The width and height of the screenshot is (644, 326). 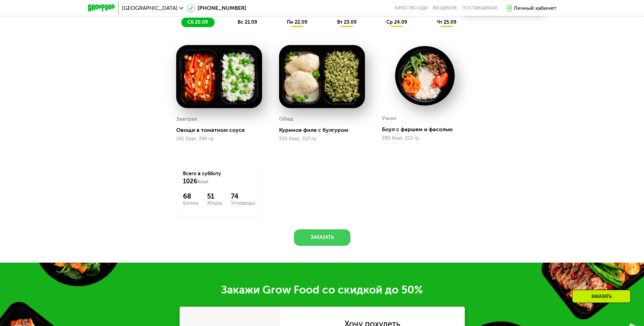 I want to click on div: 68, so click(x=191, y=196).